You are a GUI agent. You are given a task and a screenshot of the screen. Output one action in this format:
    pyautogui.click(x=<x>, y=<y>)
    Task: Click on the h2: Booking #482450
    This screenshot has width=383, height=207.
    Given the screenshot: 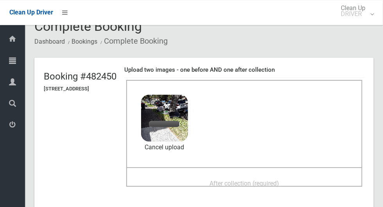 What is the action you would take?
    pyautogui.click(x=80, y=77)
    